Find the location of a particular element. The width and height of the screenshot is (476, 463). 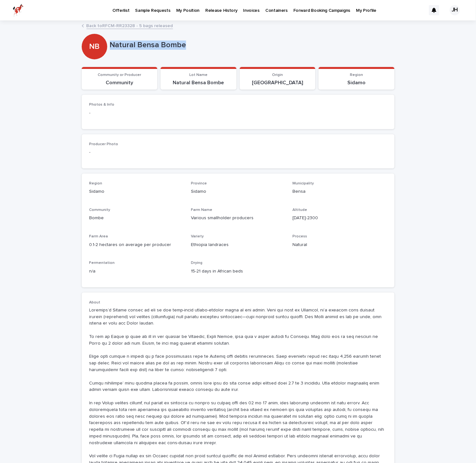

span: Municipality is located at coordinates (303, 184).